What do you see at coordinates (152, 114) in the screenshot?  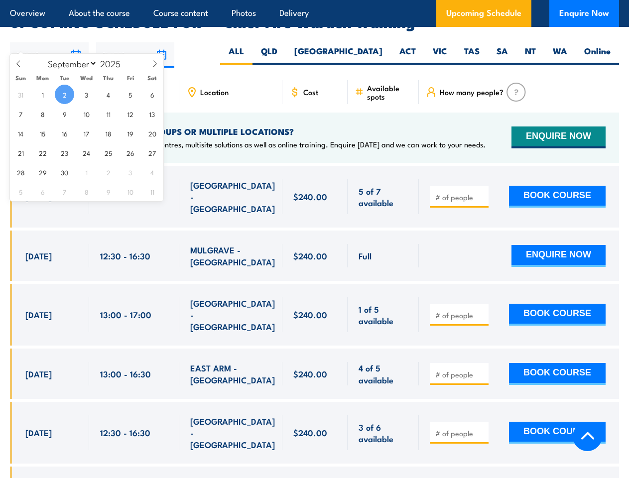 I see `span: September 13, 2025` at bounding box center [152, 114].